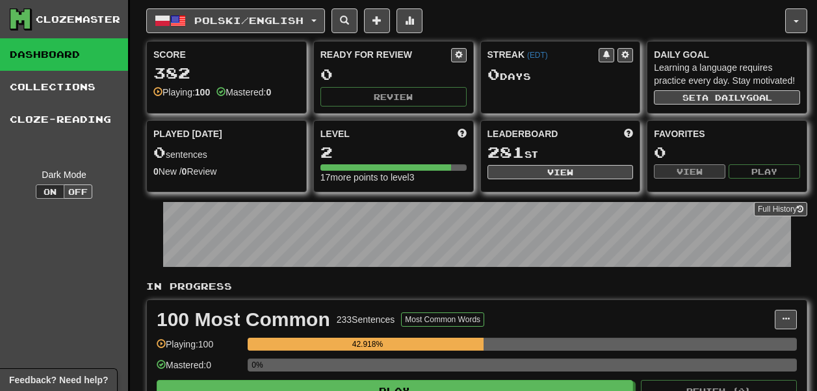  I want to click on span: Open feedback widget, so click(59, 380).